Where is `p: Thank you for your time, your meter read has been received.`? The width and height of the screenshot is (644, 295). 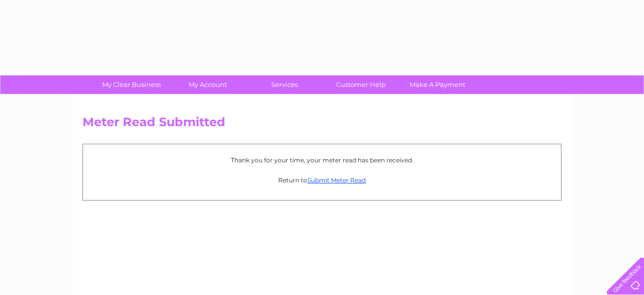 p: Thank you for your time, your meter read has been received. is located at coordinates (322, 160).